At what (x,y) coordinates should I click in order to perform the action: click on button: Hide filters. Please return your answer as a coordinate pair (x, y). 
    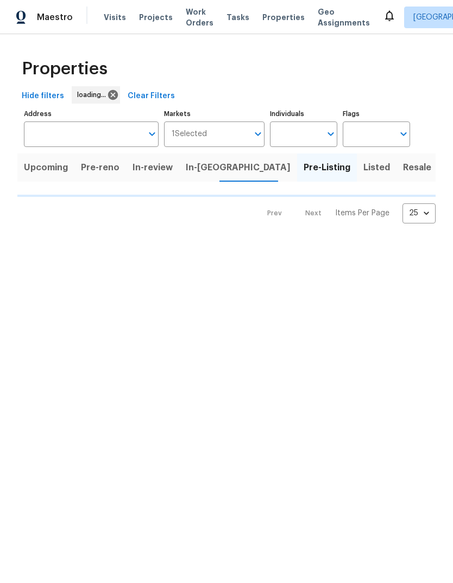
    Looking at the image, I should click on (43, 96).